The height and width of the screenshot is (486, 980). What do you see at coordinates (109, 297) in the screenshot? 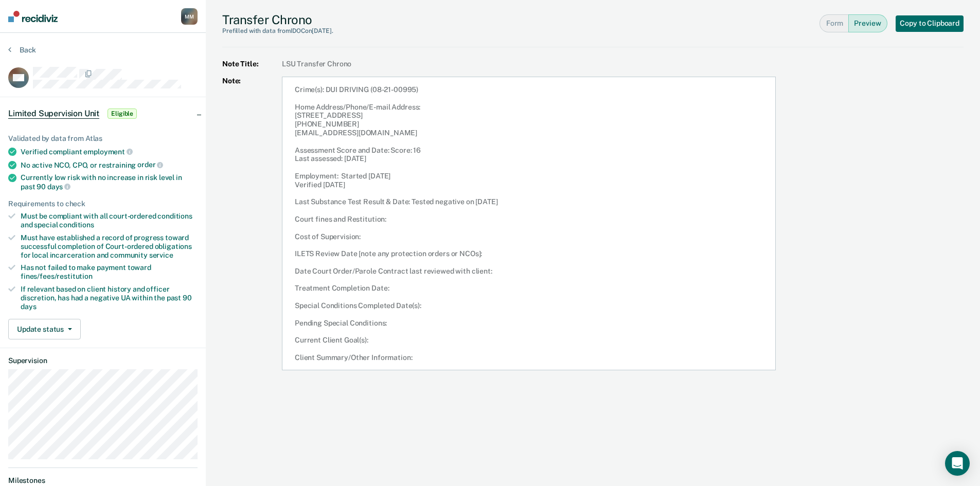
I see `div: If relevant based on client history and officer discretion, has had a negative UA within the past 90` at bounding box center [109, 297].